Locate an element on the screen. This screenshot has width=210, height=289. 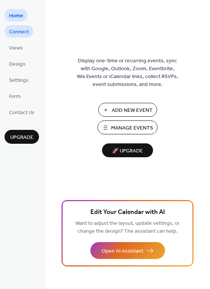
span: Connect is located at coordinates (19, 32).